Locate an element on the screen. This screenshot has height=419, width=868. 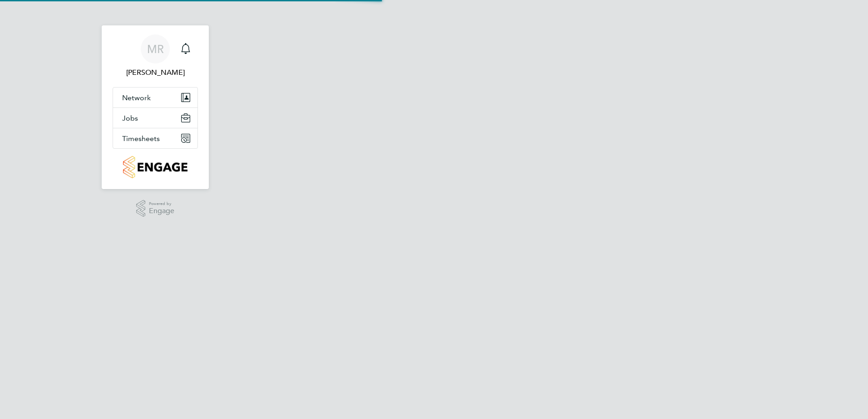
span: Mark Reece is located at coordinates (155, 73).